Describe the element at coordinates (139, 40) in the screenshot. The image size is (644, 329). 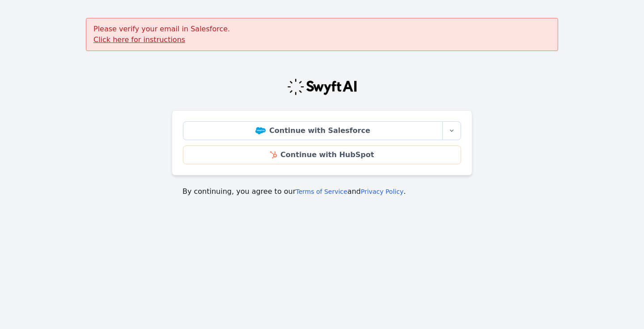
I see `a: Click here for instructions` at that location.